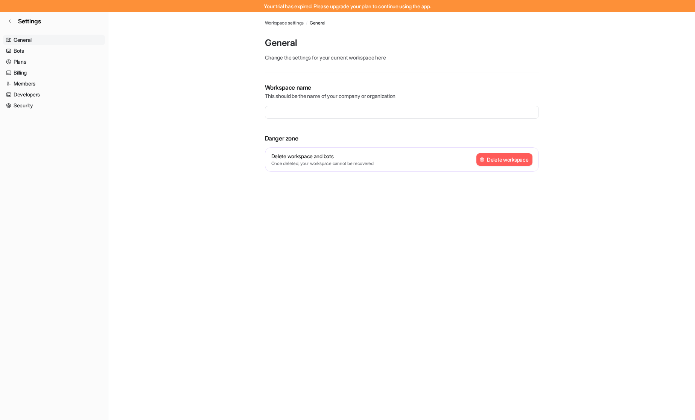 This screenshot has height=420, width=695. What do you see at coordinates (29, 21) in the screenshot?
I see `span: Settings` at bounding box center [29, 21].